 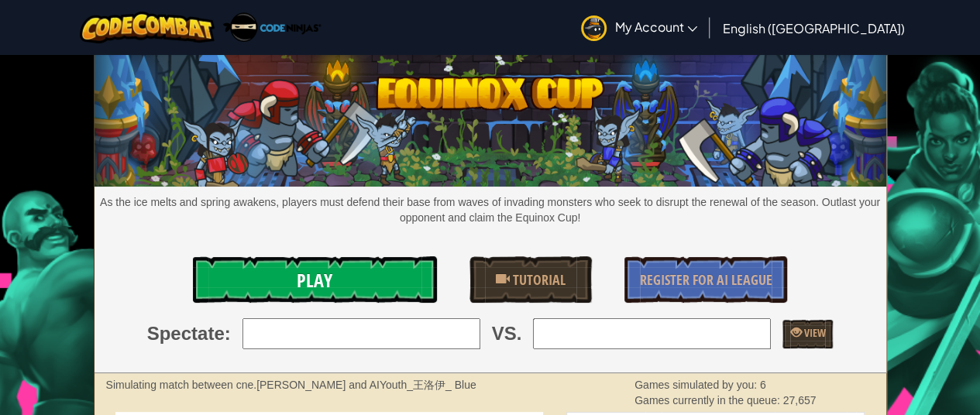 I want to click on img: CodeCombat logo, so click(x=148, y=27).